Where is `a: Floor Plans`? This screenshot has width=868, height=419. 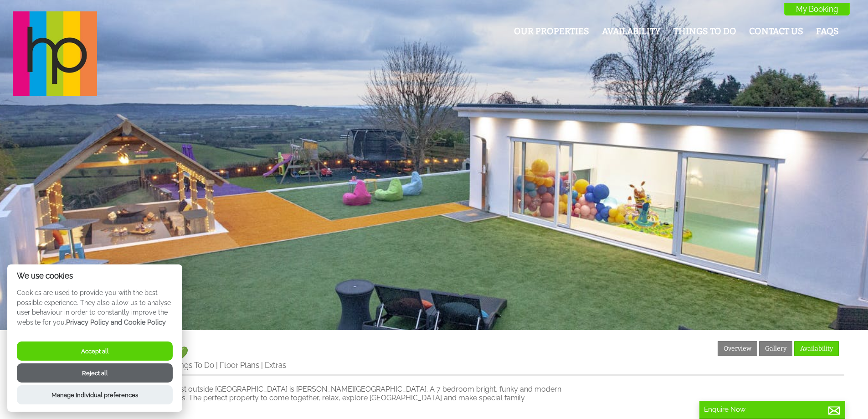
a: Floor Plans is located at coordinates (239, 365).